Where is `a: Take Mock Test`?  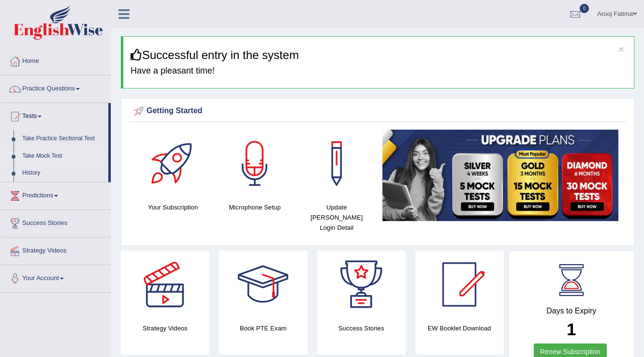 a: Take Mock Test is located at coordinates (63, 156).